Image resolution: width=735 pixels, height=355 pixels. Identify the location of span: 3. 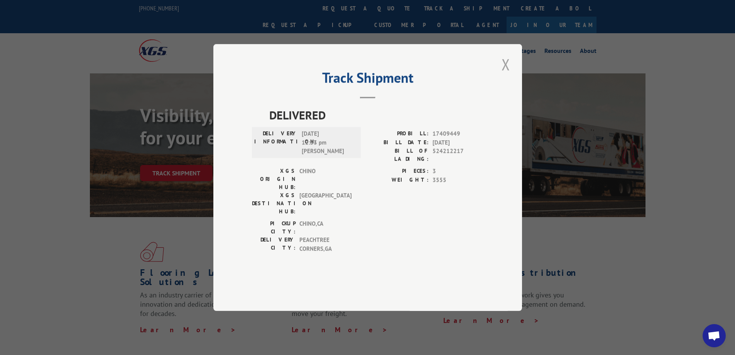
(458, 171).